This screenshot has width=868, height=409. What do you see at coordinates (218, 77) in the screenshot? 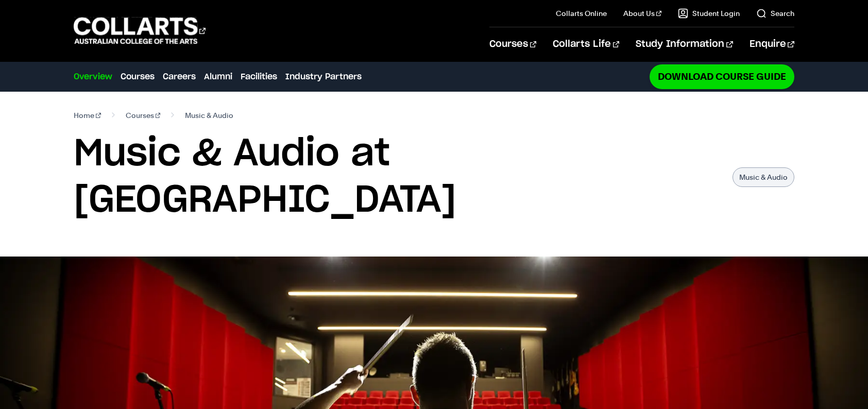
I see `a: Alumni` at bounding box center [218, 77].